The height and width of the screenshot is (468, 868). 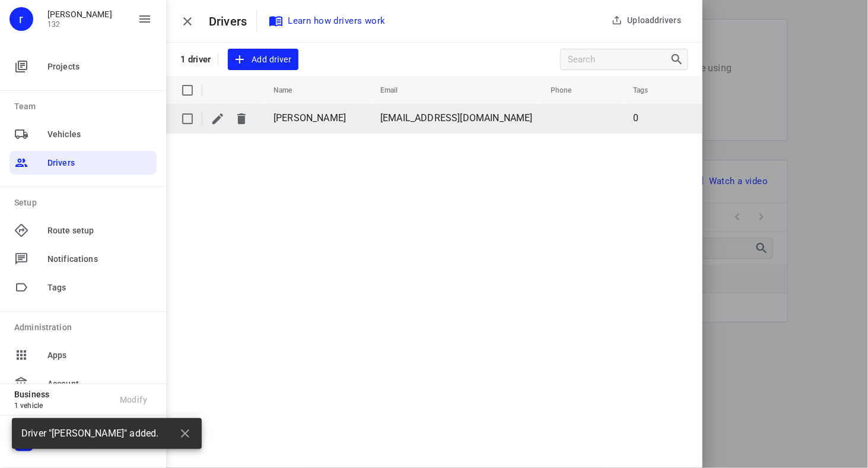 I want to click on input: Search drivers, so click(x=619, y=59).